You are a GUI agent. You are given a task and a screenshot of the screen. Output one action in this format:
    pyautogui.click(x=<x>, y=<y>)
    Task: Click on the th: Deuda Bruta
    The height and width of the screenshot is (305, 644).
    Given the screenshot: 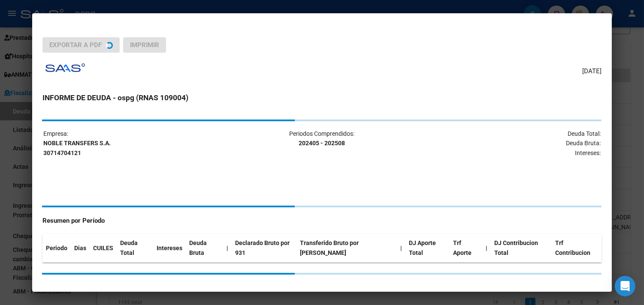 What is the action you would take?
    pyautogui.click(x=204, y=248)
    